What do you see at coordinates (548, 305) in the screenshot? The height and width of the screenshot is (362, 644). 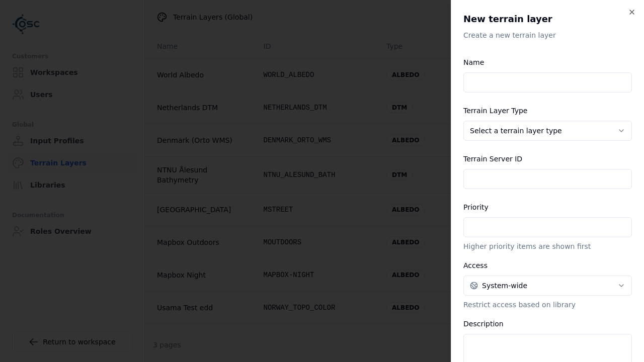 I see `p: Restrict access based on library` at bounding box center [548, 305].